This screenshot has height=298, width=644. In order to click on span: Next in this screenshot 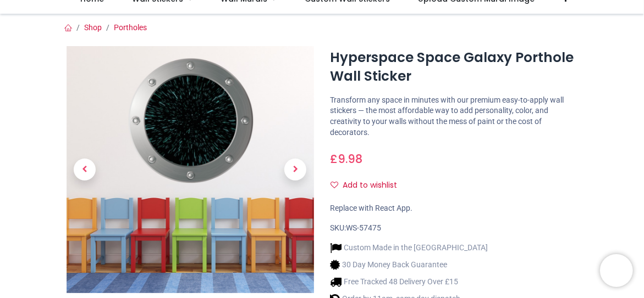, I will do `click(296, 170)`.